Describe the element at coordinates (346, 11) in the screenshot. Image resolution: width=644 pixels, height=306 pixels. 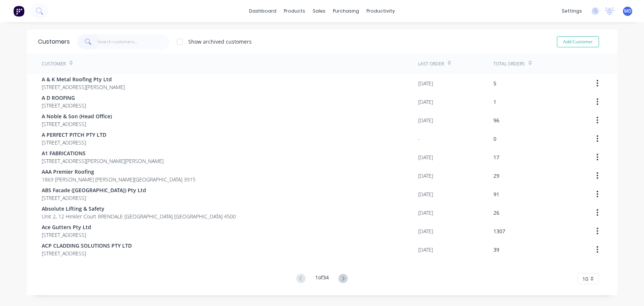
I see `div: purchasing` at that location.